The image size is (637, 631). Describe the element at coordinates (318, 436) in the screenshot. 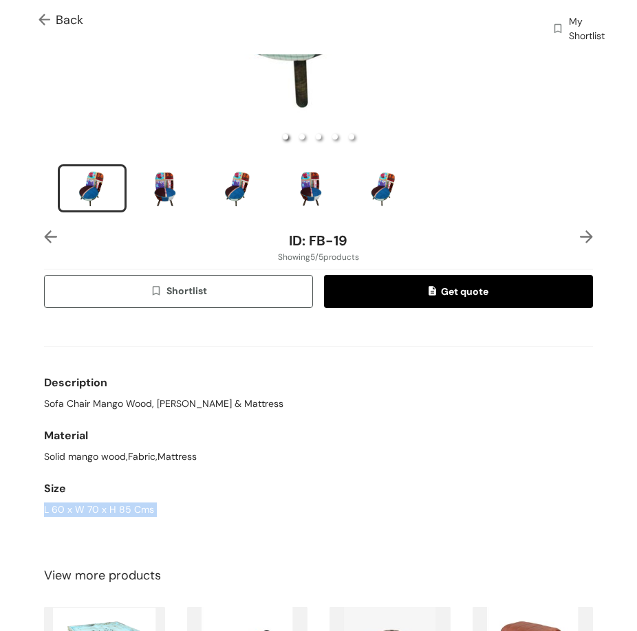

I see `div: Material` at that location.